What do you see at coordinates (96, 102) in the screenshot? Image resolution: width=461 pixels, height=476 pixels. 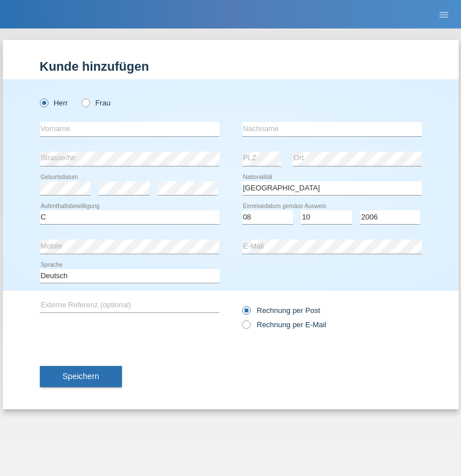 I see `label: Frau` at bounding box center [96, 102].